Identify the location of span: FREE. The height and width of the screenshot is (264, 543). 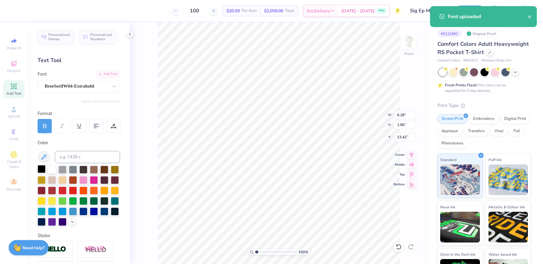
(381, 11).